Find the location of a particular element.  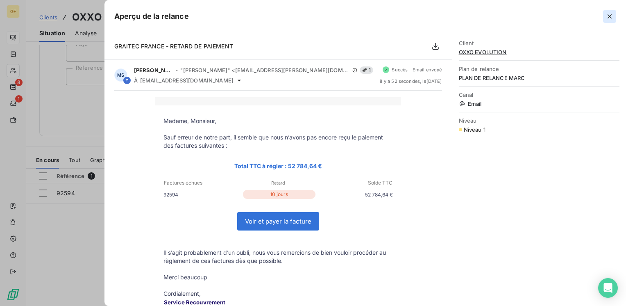

span: PLAN DE RELANCE MARC is located at coordinates (539, 78).